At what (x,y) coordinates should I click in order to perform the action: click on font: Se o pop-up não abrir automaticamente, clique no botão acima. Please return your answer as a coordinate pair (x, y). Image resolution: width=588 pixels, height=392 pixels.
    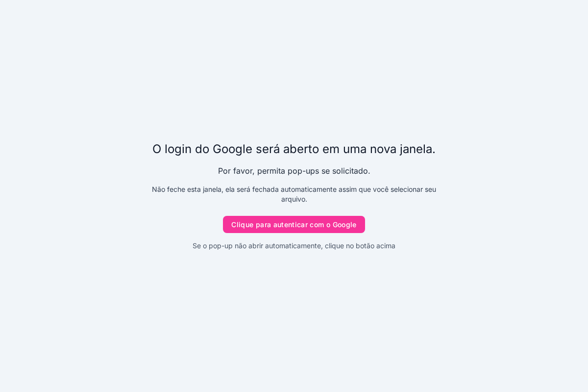
    Looking at the image, I should click on (294, 246).